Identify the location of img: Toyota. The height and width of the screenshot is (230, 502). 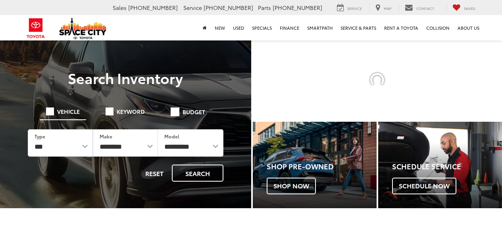
(36, 28).